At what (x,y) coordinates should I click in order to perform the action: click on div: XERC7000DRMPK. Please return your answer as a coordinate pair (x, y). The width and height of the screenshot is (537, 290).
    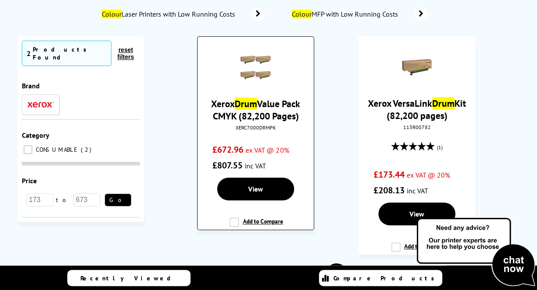
    Looking at the image, I should click on (256, 127).